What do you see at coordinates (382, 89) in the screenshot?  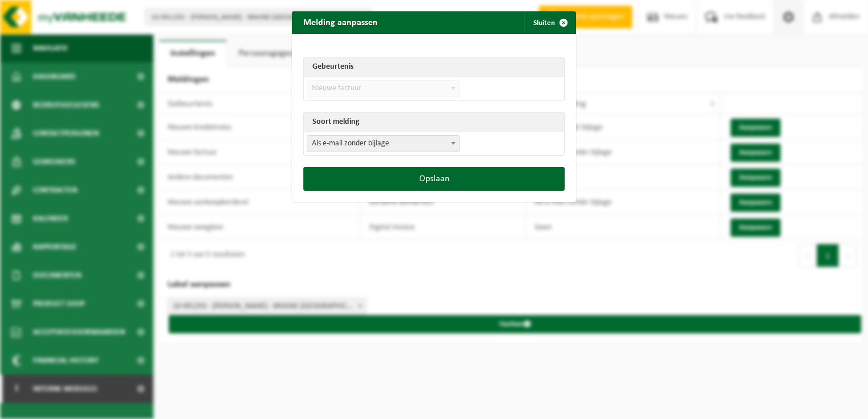 I see `span: Nieuwe factuur` at bounding box center [382, 89].